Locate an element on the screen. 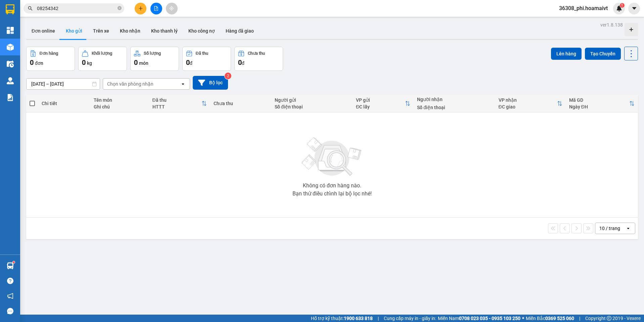  button: Bộ lọc is located at coordinates (210, 82).